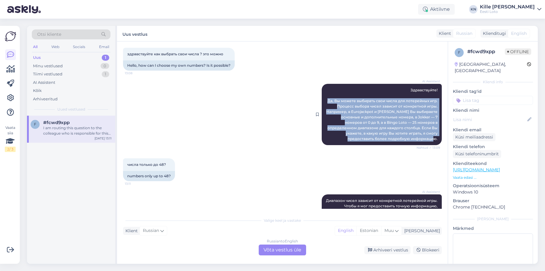  What do you see at coordinates (382, 206) in the screenshot?
I see `span: Диапазон чисел зависит от конкретной лотерейной игры. Чтобы я мог предоставить точную информацию,...` at bounding box center [382, 206].